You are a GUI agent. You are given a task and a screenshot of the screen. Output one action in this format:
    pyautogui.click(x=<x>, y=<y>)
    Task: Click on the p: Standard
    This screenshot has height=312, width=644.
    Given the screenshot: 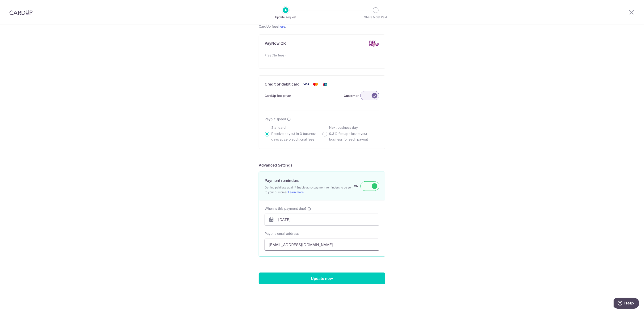 What is the action you would take?
    pyautogui.click(x=297, y=128)
    